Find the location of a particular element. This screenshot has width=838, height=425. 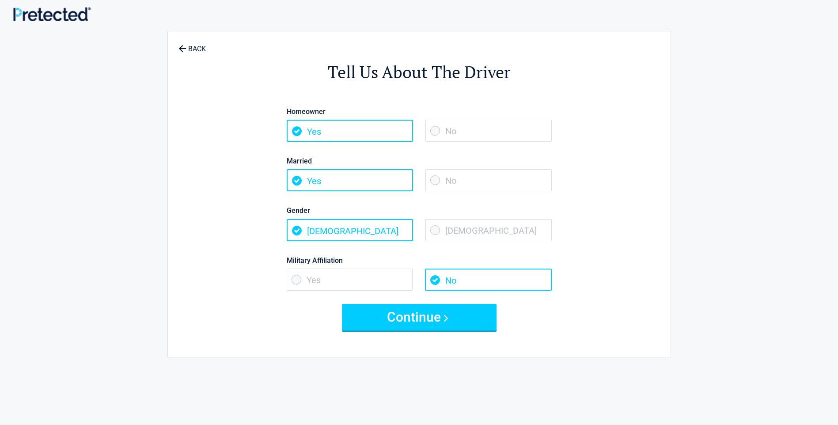

label: Gender is located at coordinates (419, 210).